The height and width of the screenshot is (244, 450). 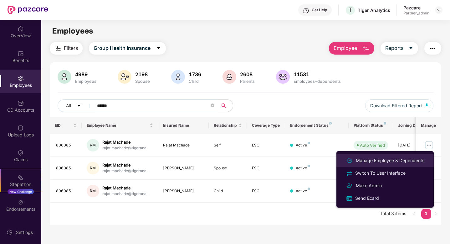 What do you see at coordinates (77, 106) in the screenshot?
I see `button: Allcaret-down` at bounding box center [77, 106].